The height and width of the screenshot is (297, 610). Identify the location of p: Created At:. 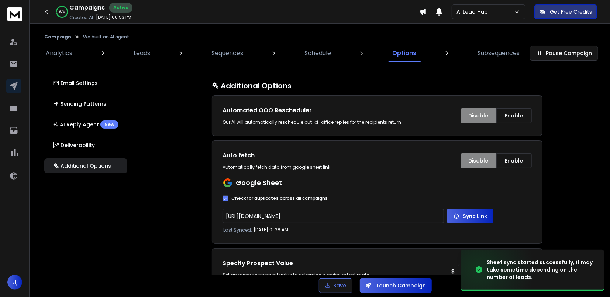
(82, 18).